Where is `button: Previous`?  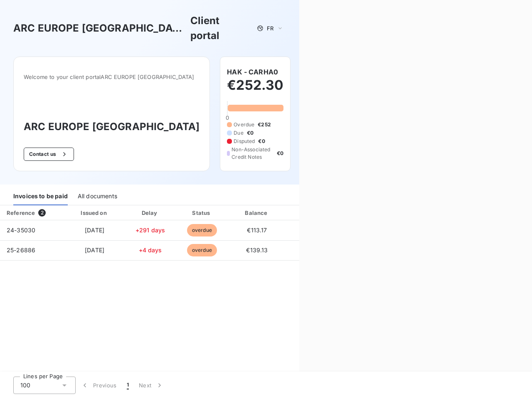 button: Previous is located at coordinates (99, 385).